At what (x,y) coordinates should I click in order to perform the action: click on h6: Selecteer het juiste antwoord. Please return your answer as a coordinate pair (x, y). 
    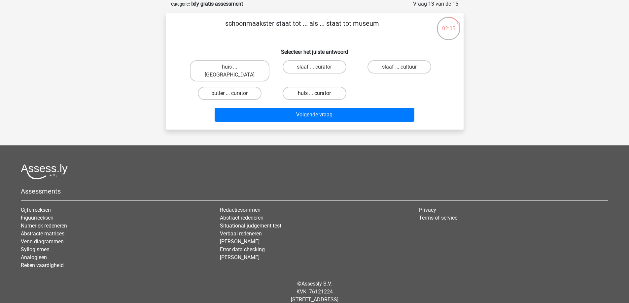
    Looking at the image, I should click on (315, 49).